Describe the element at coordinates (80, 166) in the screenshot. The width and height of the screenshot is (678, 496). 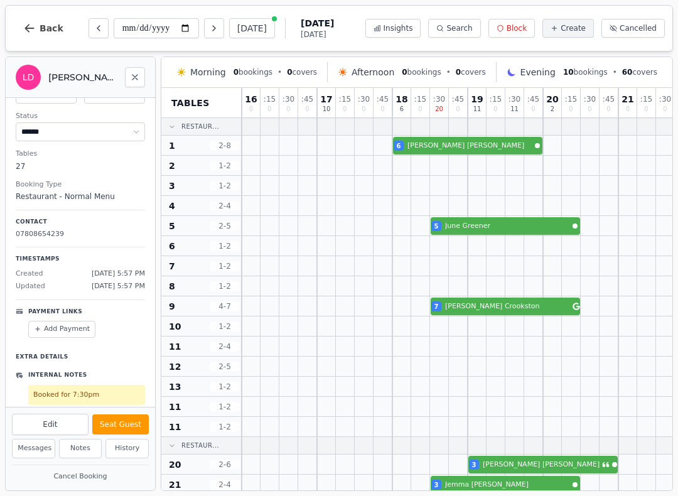
I see `dd: 27` at that location.